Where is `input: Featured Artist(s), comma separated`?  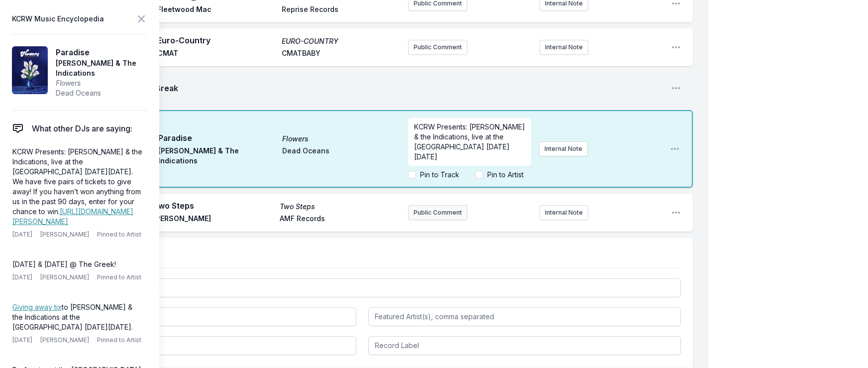
input: Featured Artist(s), comma separated is located at coordinates (525, 317).